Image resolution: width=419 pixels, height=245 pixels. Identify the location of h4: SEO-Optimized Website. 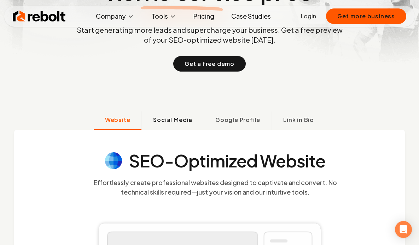
(227, 161).